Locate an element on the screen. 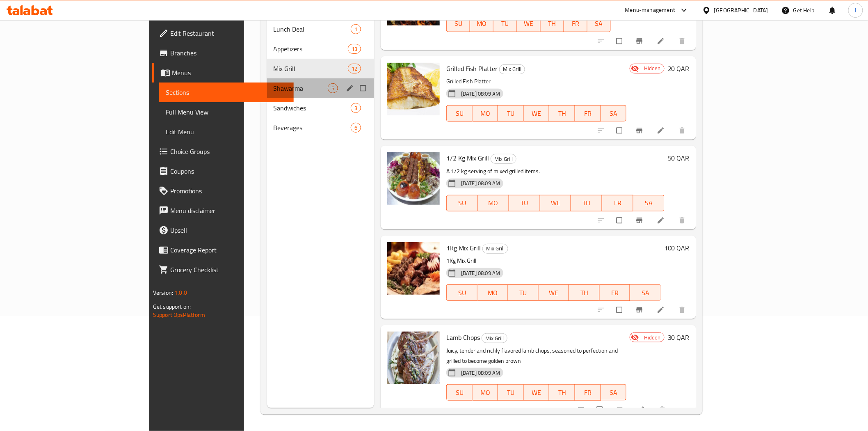 This screenshot has width=868, height=431. a: Support.OpsPlatform is located at coordinates (179, 315).